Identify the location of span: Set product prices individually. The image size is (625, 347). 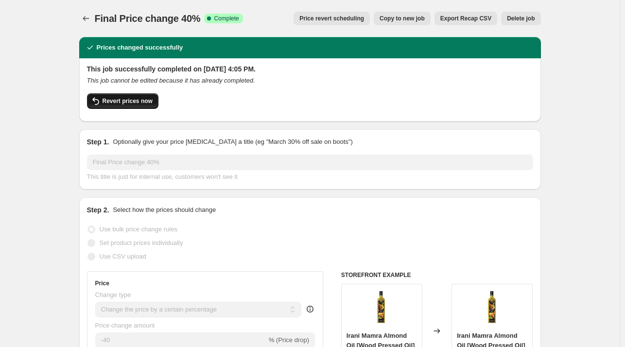
(141, 243).